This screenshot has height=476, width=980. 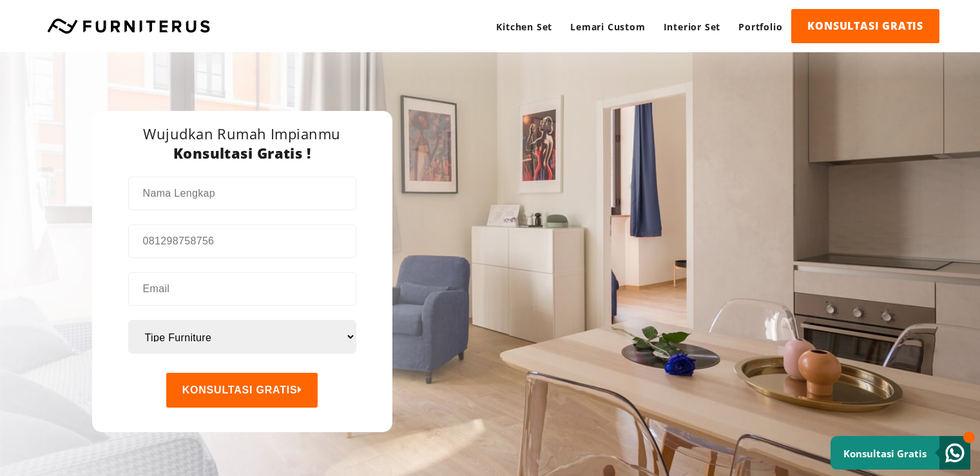 What do you see at coordinates (242, 193) in the screenshot?
I see `input: Nama Lengkap` at bounding box center [242, 193].